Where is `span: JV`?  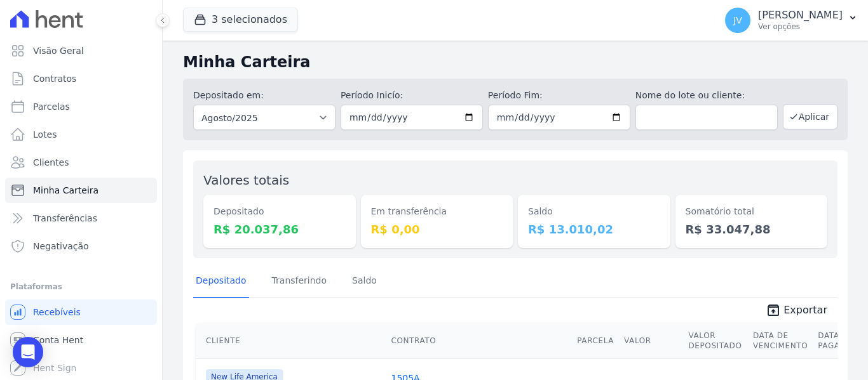 span: JV is located at coordinates (738, 20).